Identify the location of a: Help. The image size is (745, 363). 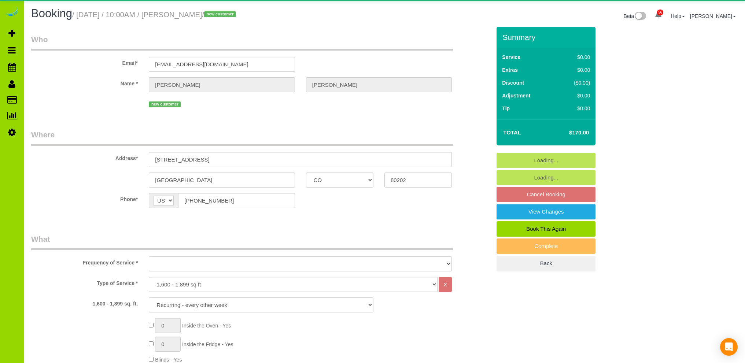
(678, 16).